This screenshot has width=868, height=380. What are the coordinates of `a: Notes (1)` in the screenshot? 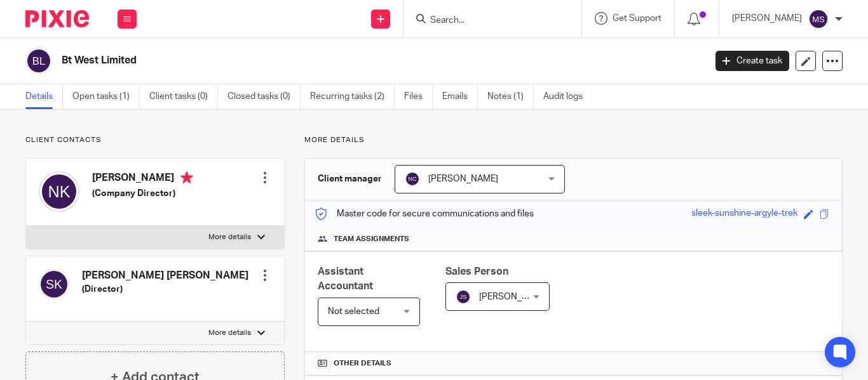 It's located at (510, 96).